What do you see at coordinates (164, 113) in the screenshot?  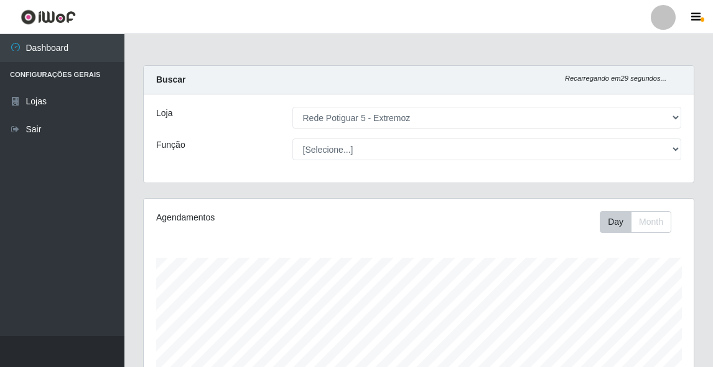 I see `label: Loja` at bounding box center [164, 113].